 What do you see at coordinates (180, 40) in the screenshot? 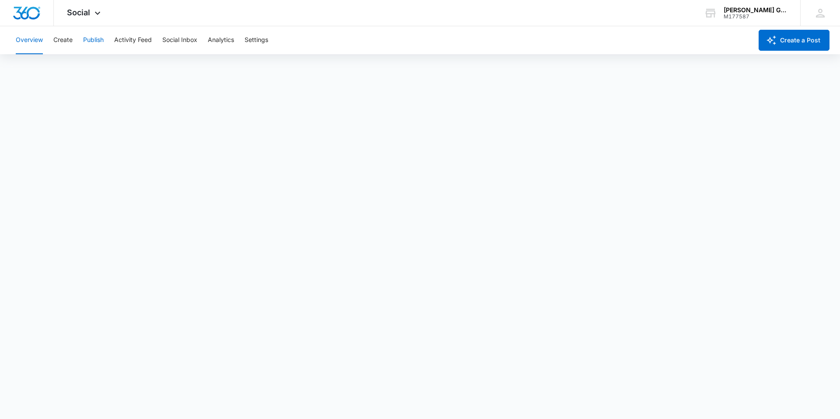
I see `button: Social Inbox` at bounding box center [180, 40].